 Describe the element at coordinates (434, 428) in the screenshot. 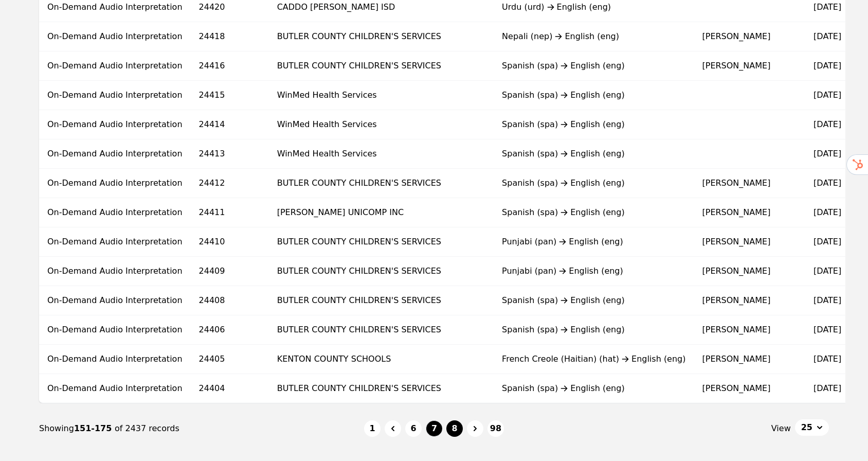

I see `nav: Page navigation` at that location.